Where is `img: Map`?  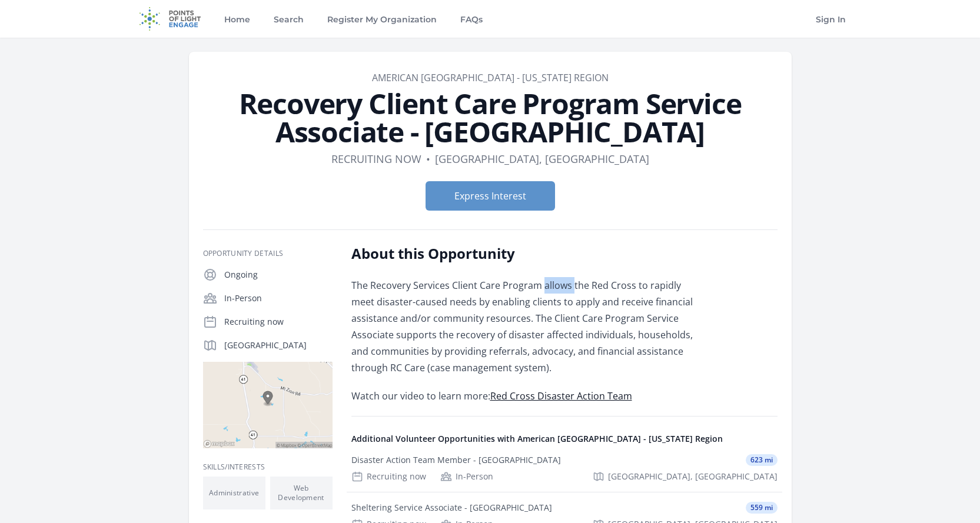
img: Map is located at coordinates (268, 405).